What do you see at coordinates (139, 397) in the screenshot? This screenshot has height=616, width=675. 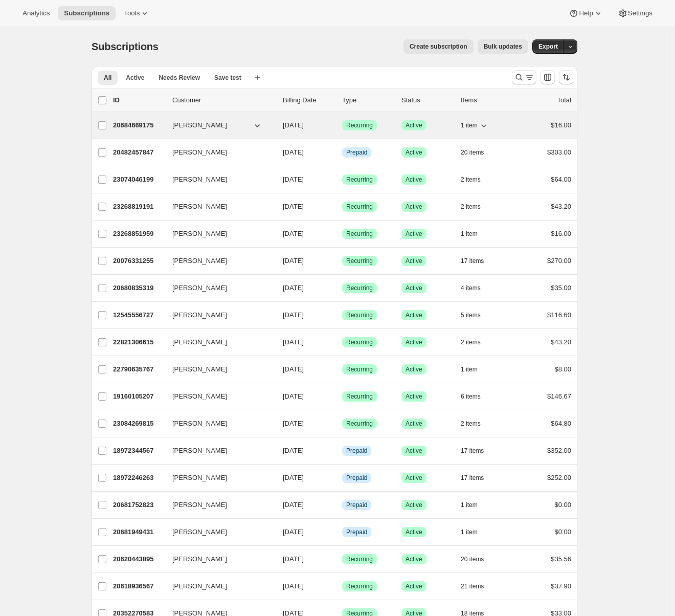 I see `p: 19160105207` at bounding box center [139, 397].